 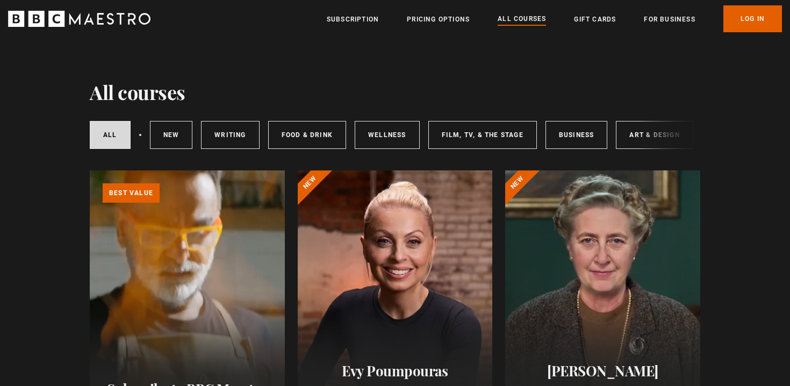 What do you see at coordinates (307, 135) in the screenshot?
I see `a: Food & Drink` at bounding box center [307, 135].